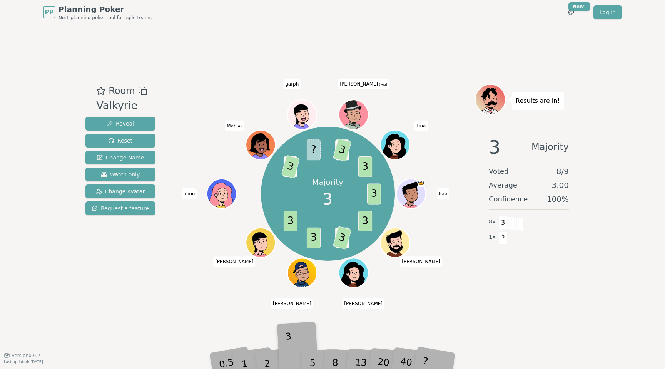 The image size is (665, 369). I want to click on a: PPPlanning PokerNo.1 planning poker tool for agile teams, so click(97, 12).